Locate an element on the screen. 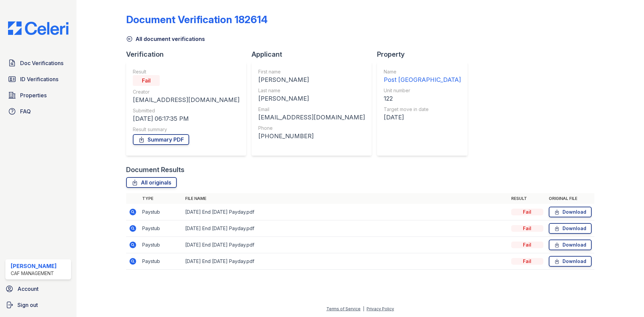  div: Target move in date is located at coordinates (422, 109).